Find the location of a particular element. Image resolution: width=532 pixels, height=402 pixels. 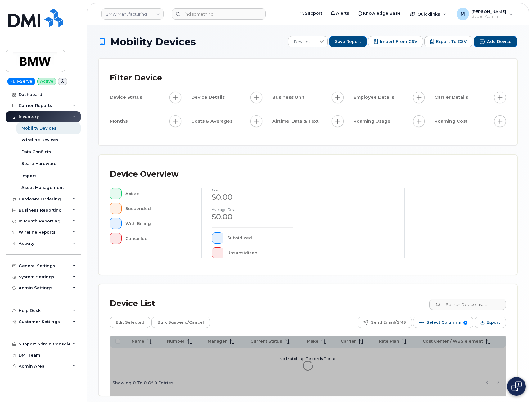

button: Save Report is located at coordinates (348, 41).